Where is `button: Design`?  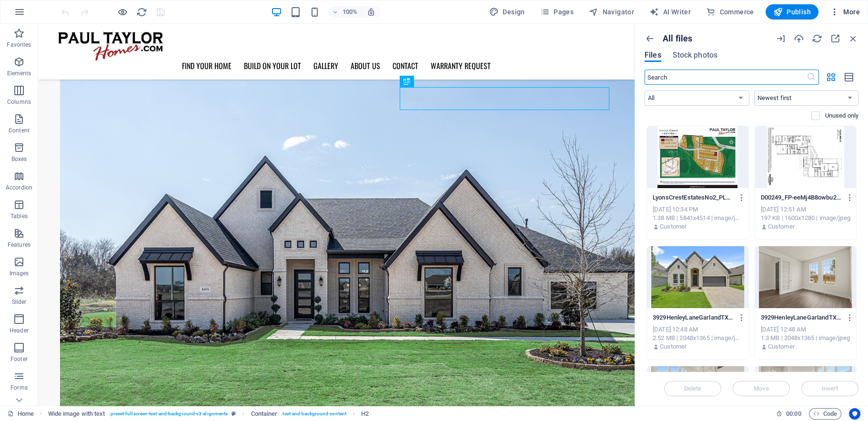 button: Design is located at coordinates (507, 12).